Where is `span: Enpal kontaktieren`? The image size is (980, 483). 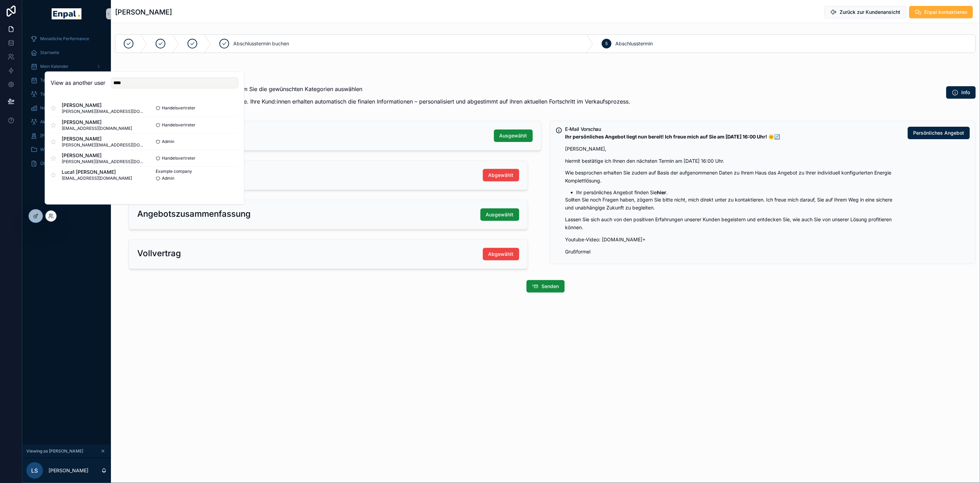
span: Enpal kontaktieren is located at coordinates (946, 12).